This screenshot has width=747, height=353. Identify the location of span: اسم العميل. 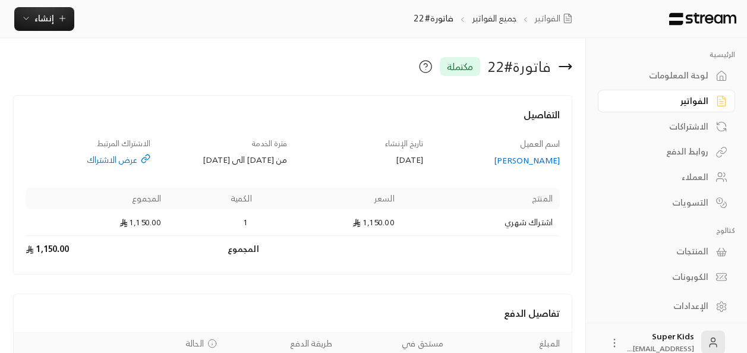
(540, 143).